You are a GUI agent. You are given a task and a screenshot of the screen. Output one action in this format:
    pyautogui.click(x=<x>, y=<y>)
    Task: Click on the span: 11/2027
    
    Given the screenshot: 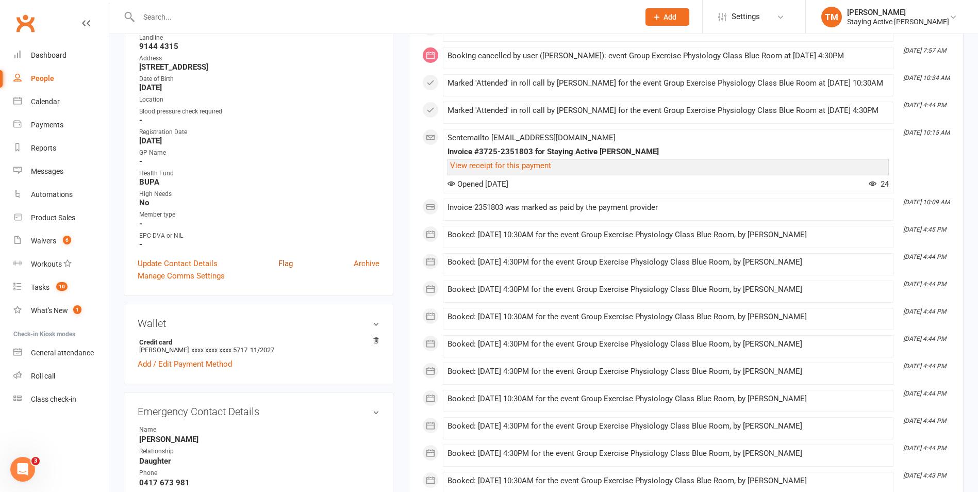 What is the action you would take?
    pyautogui.click(x=262, y=350)
    